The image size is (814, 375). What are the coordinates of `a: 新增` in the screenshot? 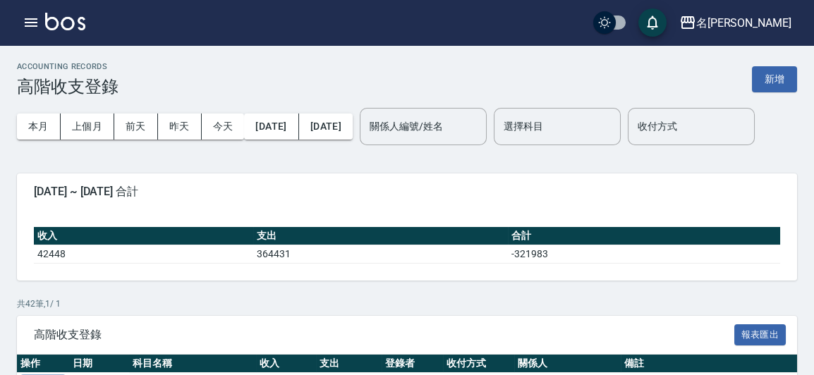 It's located at (774, 78).